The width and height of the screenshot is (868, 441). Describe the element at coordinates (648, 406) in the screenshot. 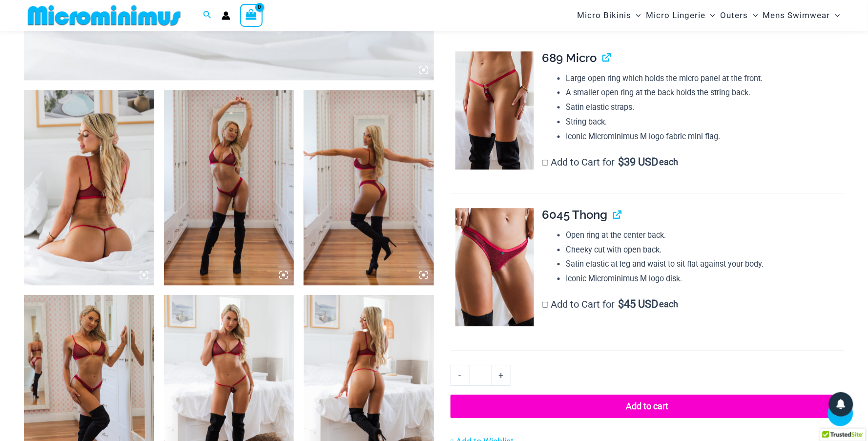

I see `button: Add to cart` at that location.